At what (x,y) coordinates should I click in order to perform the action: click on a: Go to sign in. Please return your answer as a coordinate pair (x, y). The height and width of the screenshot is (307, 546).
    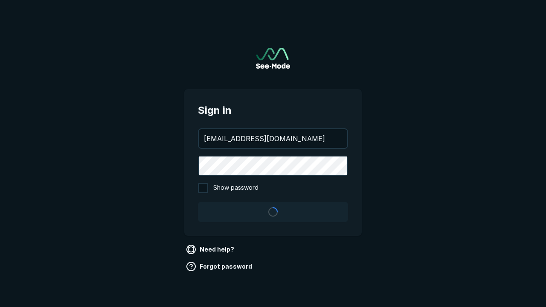
    Looking at the image, I should click on (273, 58).